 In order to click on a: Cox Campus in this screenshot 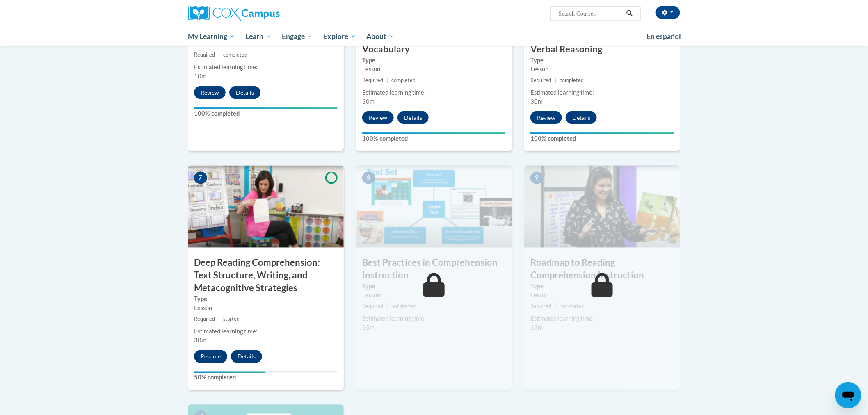, I will do `click(266, 13)`.